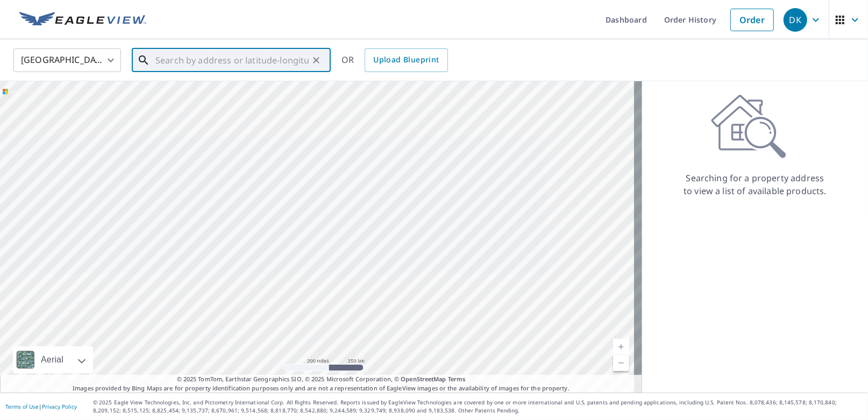 This screenshot has width=868, height=420. I want to click on input: Search by address or latitude-longitude, so click(232, 60).